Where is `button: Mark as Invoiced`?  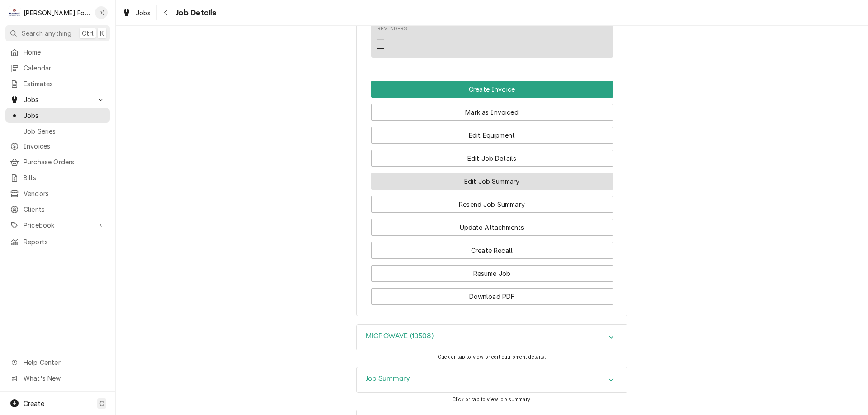
button: Mark as Invoiced is located at coordinates (492, 112).